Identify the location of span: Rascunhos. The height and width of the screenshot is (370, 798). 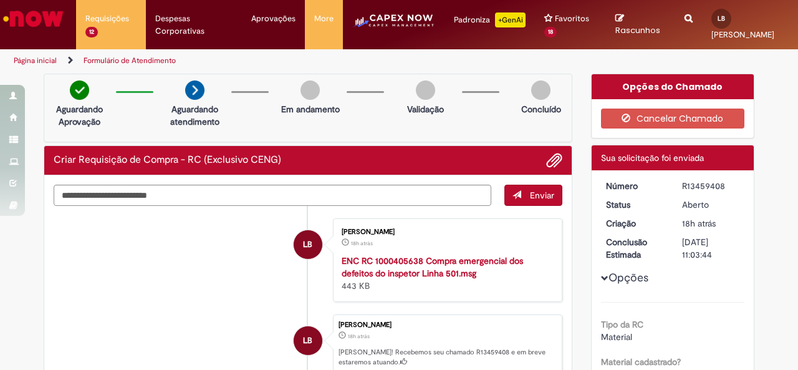
(638, 30).